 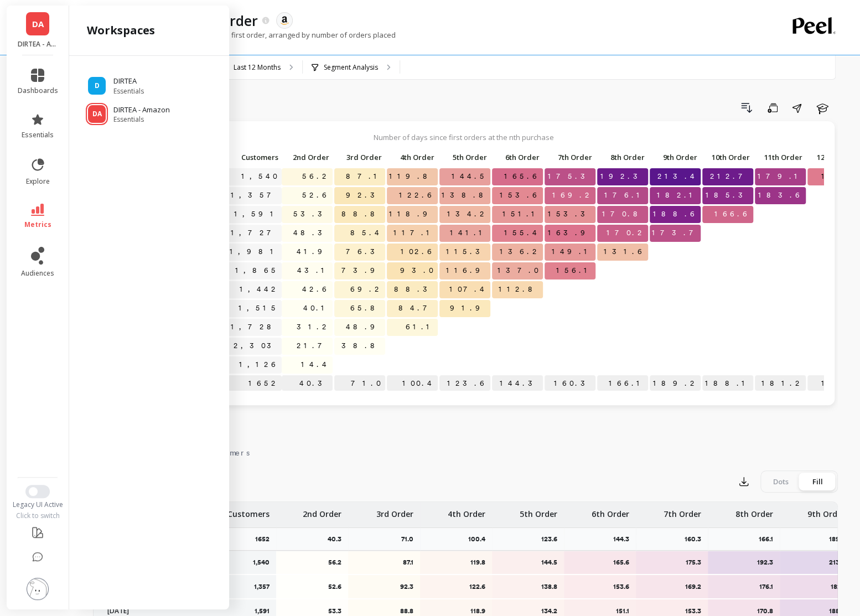 I want to click on span: 136.2, so click(x=520, y=252).